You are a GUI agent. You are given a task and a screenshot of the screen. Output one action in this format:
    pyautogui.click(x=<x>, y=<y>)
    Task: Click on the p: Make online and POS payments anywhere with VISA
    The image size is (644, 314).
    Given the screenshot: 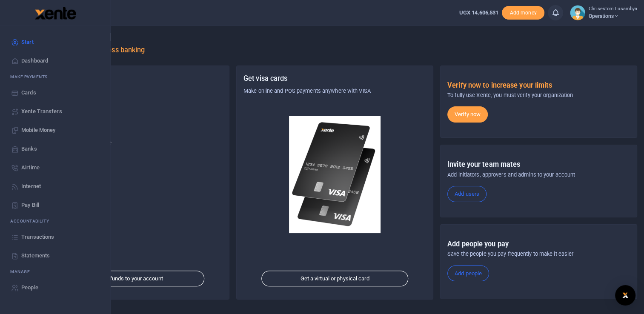 What is the action you would take?
    pyautogui.click(x=334, y=91)
    